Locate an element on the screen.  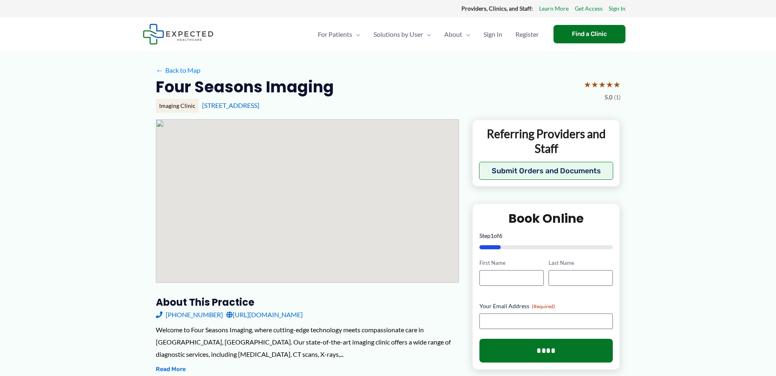
button: Submit Orders and Documents is located at coordinates (546, 171).